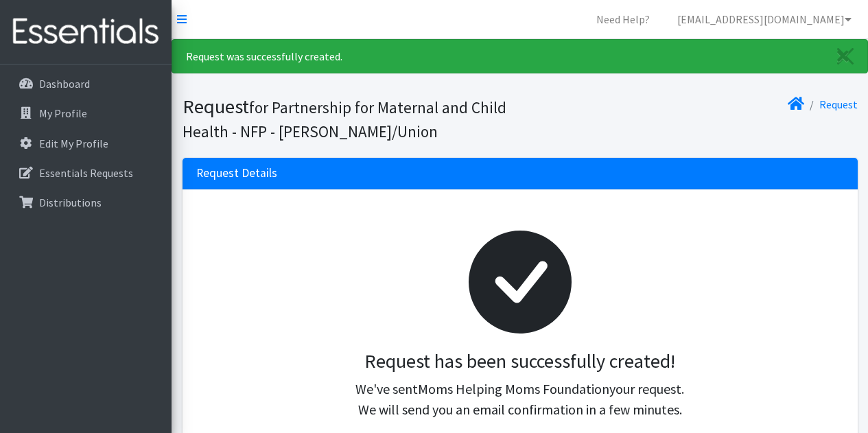 The width and height of the screenshot is (868, 433). What do you see at coordinates (348, 118) in the screenshot?
I see `h1: Request` at bounding box center [348, 118].